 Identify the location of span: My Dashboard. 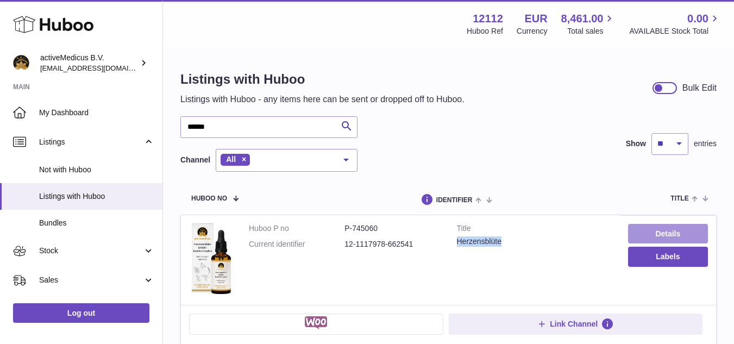
(97, 112).